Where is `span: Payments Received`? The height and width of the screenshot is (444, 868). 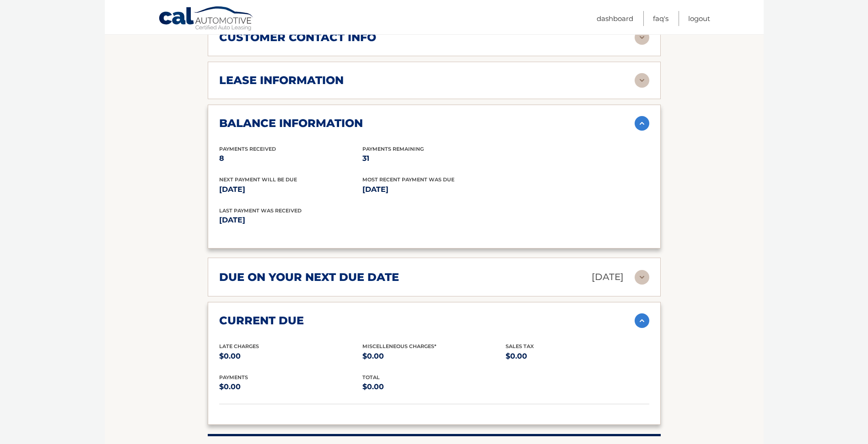 span: Payments Received is located at coordinates (248, 149).